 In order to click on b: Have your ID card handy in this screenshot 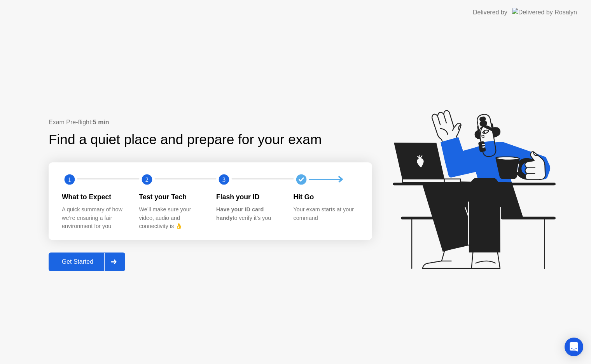, I will do `click(240, 213)`.